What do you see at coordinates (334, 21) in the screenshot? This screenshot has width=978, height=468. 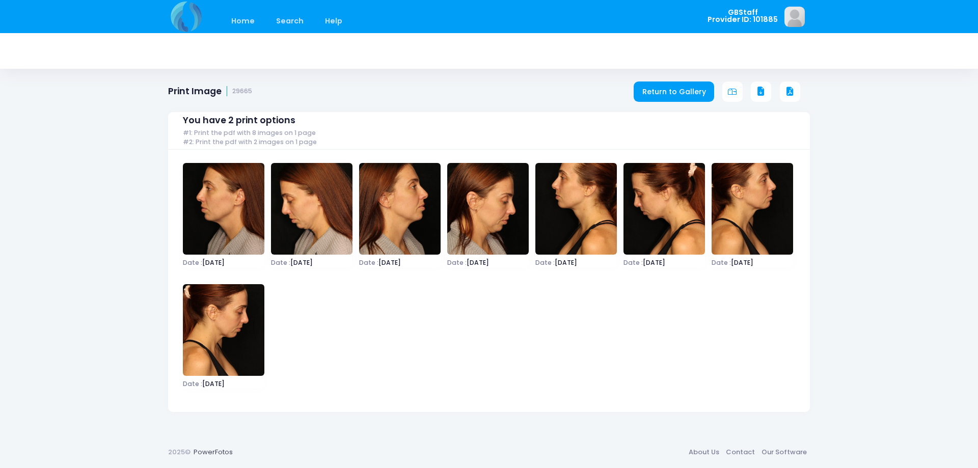 I see `a: Help` at bounding box center [334, 21].